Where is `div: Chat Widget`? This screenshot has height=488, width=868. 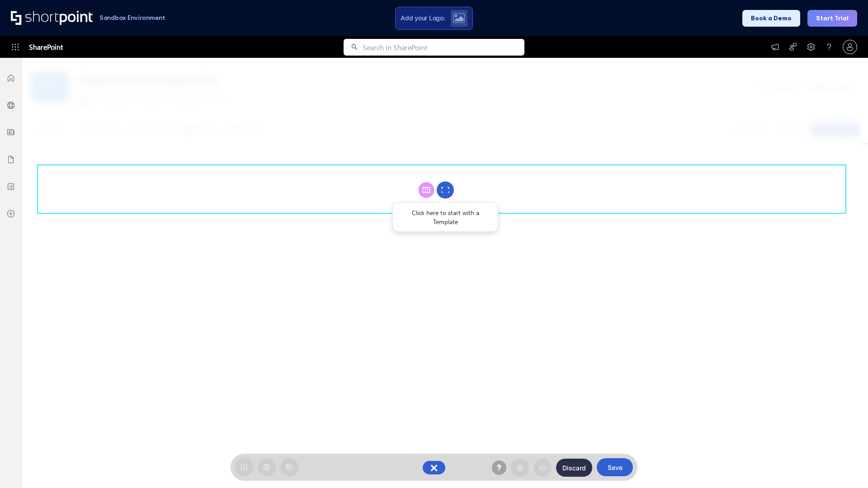 div: Chat Widget is located at coordinates (846, 467).